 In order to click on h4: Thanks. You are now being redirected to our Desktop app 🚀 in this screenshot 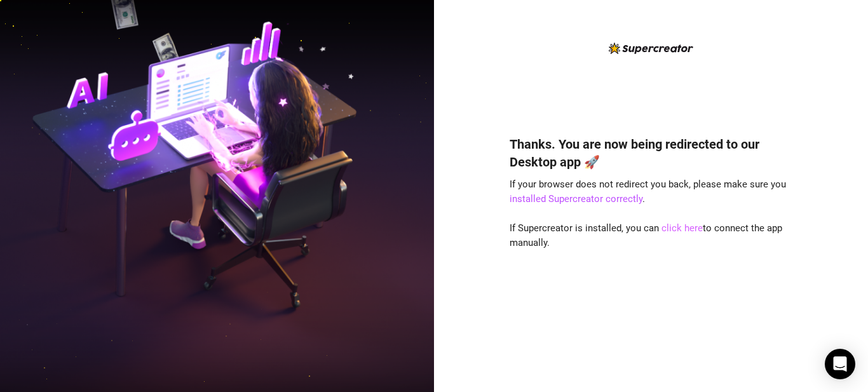, I will do `click(651, 153)`.